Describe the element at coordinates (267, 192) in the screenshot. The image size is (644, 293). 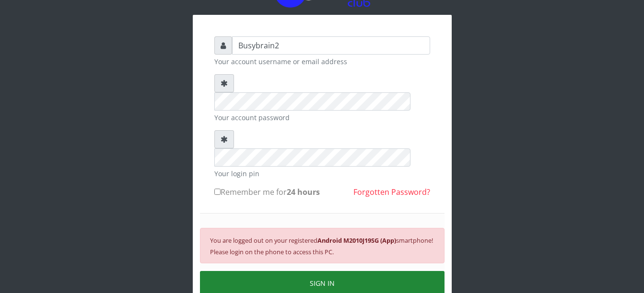
I see `label: Remember me for` at that location.